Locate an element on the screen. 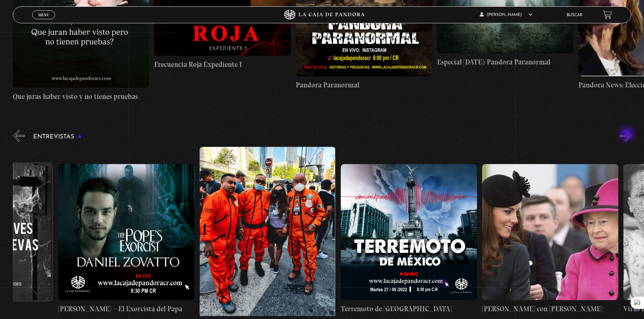 The image size is (644, 319). h3: Entrevistas is located at coordinates (57, 137).